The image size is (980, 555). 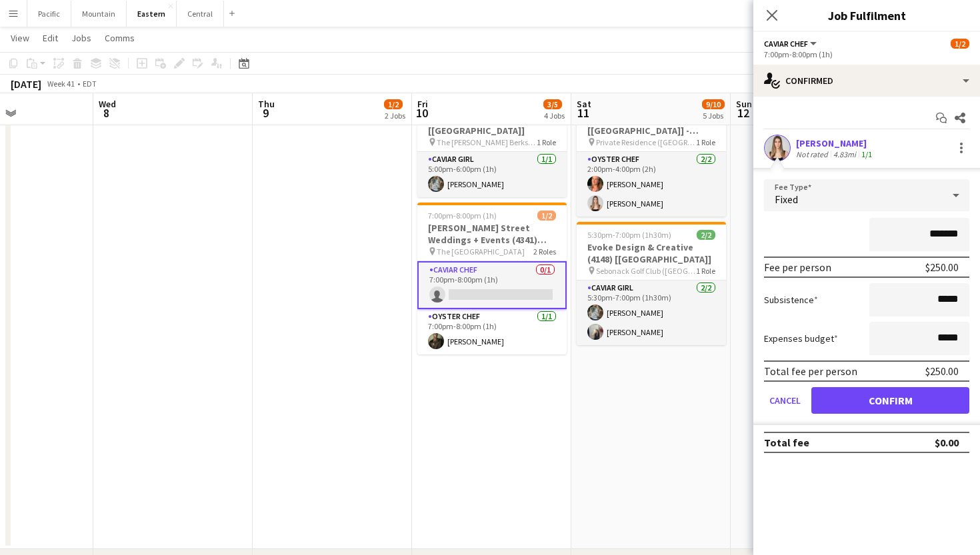 What do you see at coordinates (866, 15) in the screenshot?
I see `h3: Job Fulfilment` at bounding box center [866, 15].